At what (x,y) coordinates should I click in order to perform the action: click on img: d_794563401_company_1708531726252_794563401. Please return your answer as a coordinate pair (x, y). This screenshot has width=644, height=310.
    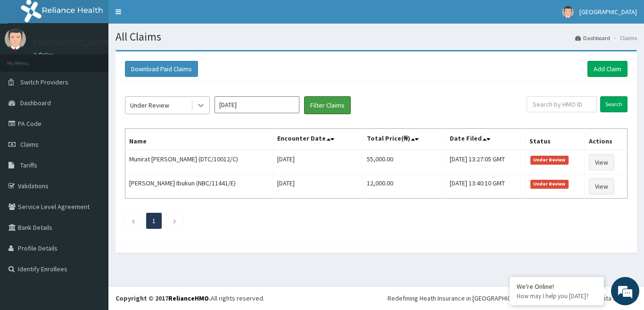
    Looking at the image, I should click on (28, 59).